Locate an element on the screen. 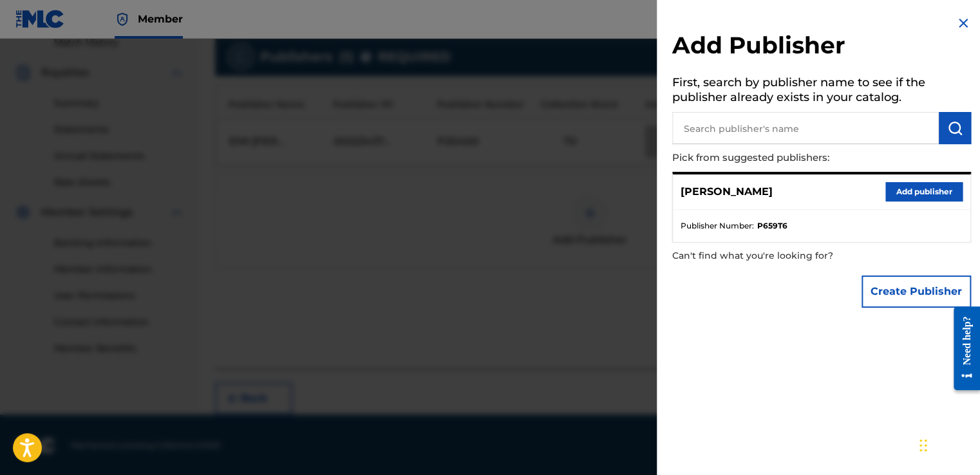 This screenshot has height=475, width=980. img: MLC Logo is located at coordinates (40, 18).